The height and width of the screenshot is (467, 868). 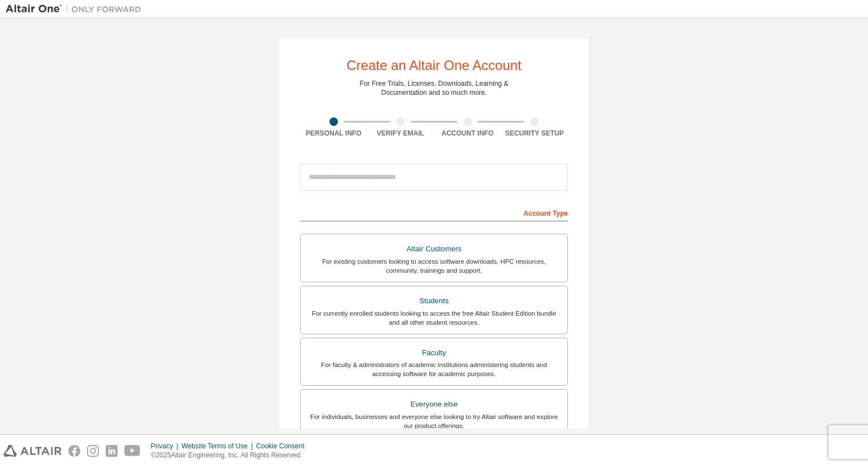 I want to click on div: For individuals, businesses and everyone else looking to try Altair software and explore our prod..., so click(x=434, y=422).